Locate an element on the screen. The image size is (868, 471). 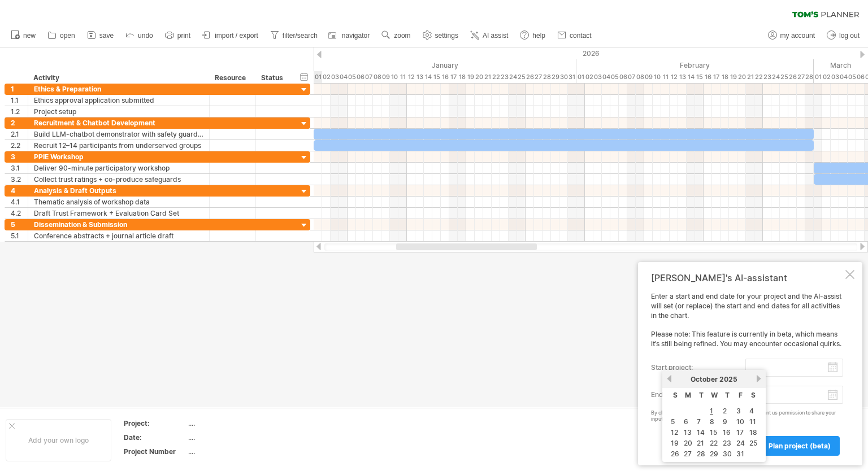
div: Wednesday, 28 January 2026 is located at coordinates (546, 77).